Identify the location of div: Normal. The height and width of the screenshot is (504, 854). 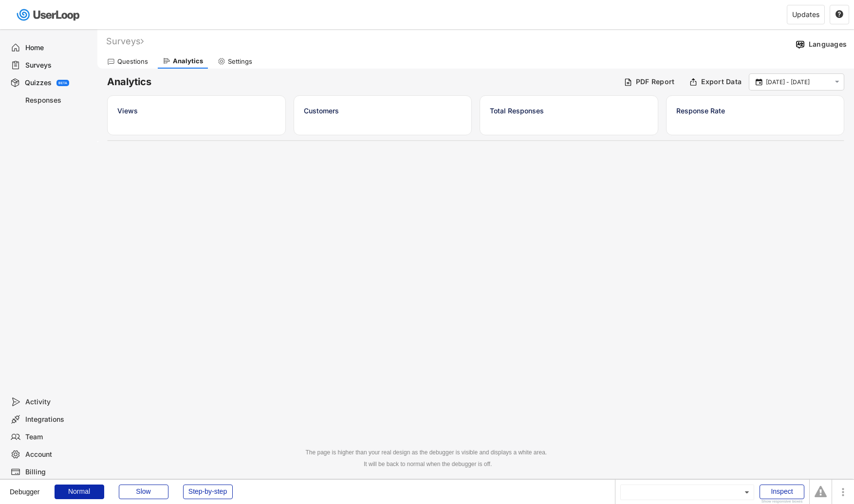
(80, 492).